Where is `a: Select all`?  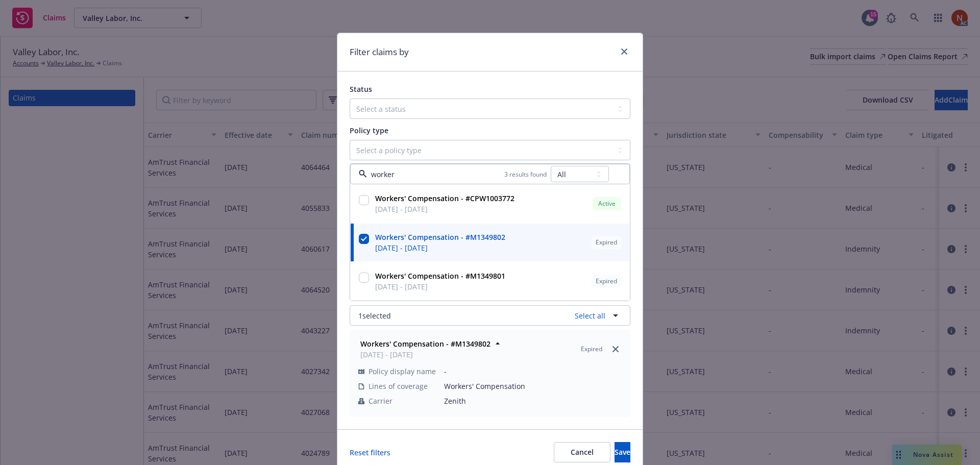 a: Select all is located at coordinates (588, 316).